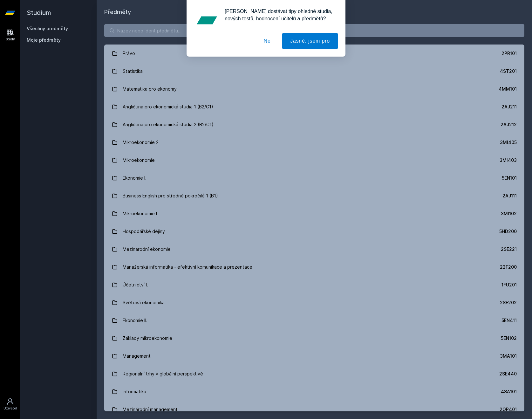 The height and width of the screenshot is (419, 532). What do you see at coordinates (138, 160) in the screenshot?
I see `div: Mikroekonomie` at bounding box center [138, 160].